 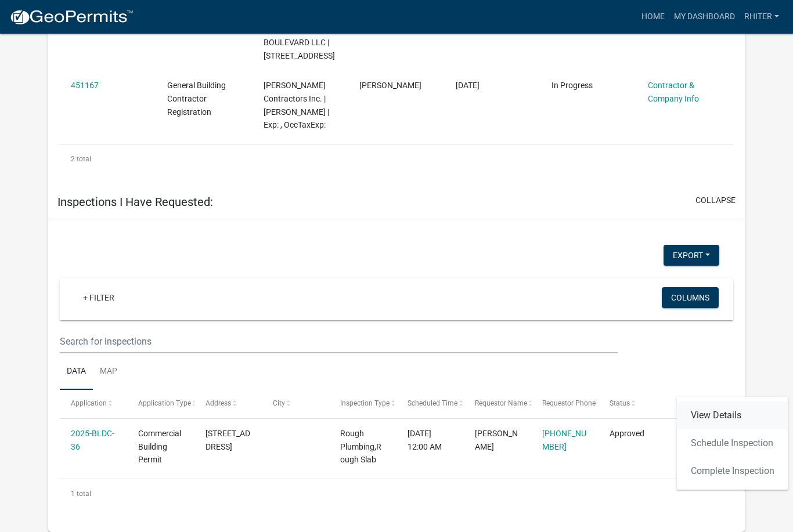 I want to click on datatable-header-cell: Inspection Type, so click(x=363, y=404).